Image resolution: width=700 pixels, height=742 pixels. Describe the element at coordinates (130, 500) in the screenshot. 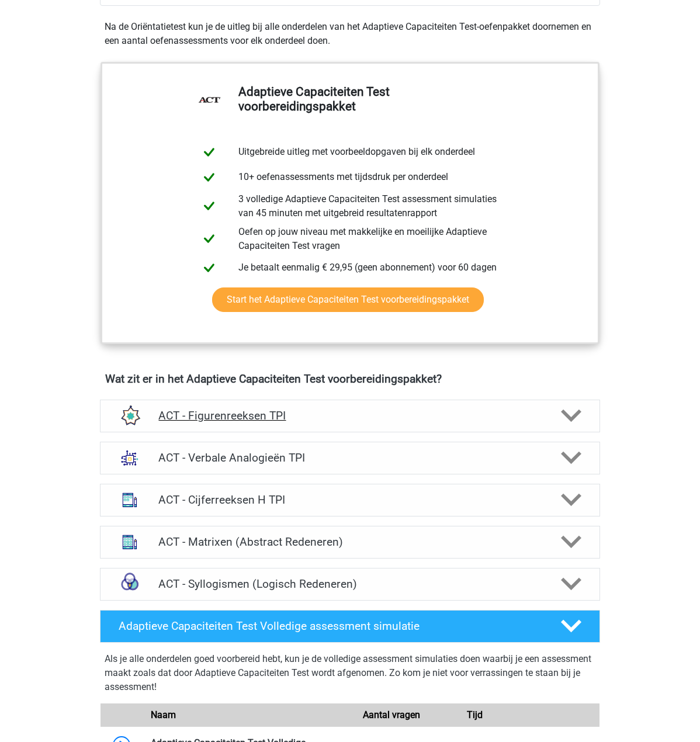

I see `img: cijferreeksen` at that location.